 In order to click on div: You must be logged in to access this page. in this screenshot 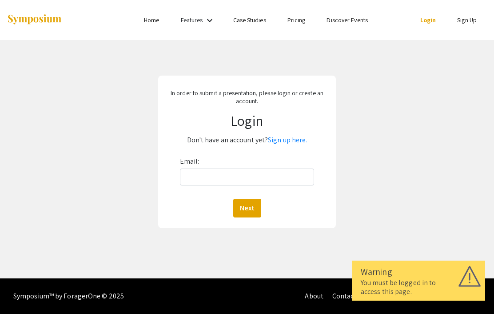, I will do `click(419, 287)`.